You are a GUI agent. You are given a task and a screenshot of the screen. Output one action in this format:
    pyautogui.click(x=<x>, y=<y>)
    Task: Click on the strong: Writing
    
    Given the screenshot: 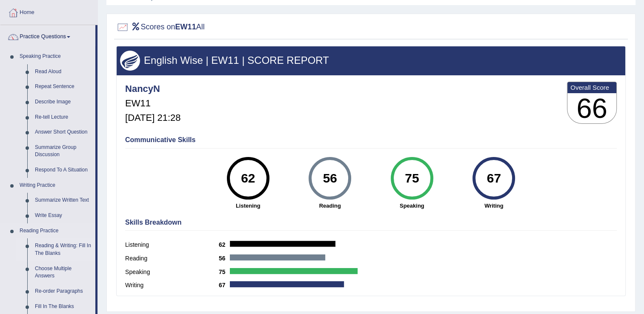 What is the action you would take?
    pyautogui.click(x=493, y=205)
    